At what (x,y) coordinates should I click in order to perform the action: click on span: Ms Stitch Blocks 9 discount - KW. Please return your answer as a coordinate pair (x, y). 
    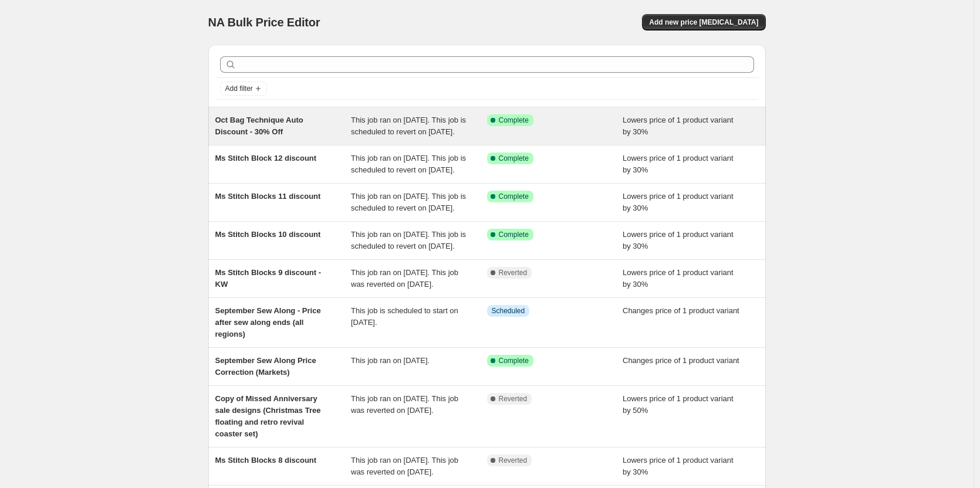
    Looking at the image, I should click on (268, 278).